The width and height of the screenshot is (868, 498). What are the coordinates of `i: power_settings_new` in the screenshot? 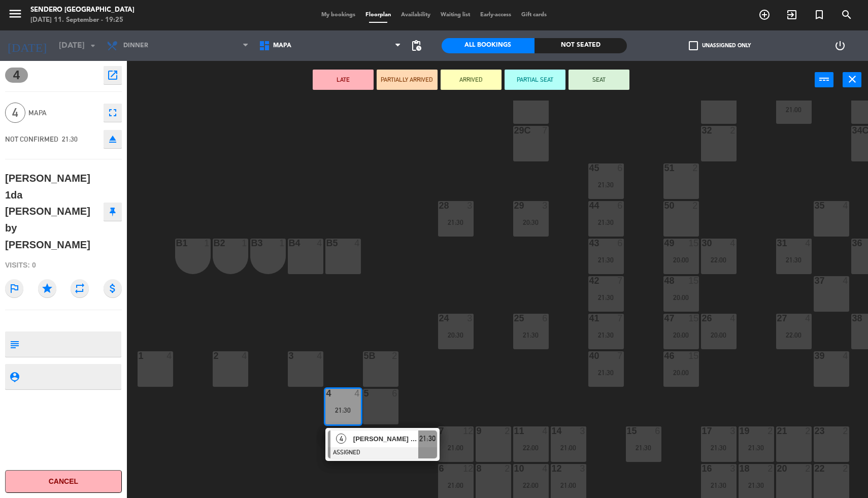 It's located at (841, 45).